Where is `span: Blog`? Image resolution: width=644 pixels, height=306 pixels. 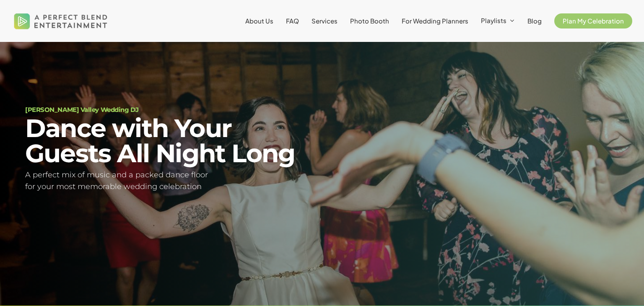
span: Blog is located at coordinates (534, 21).